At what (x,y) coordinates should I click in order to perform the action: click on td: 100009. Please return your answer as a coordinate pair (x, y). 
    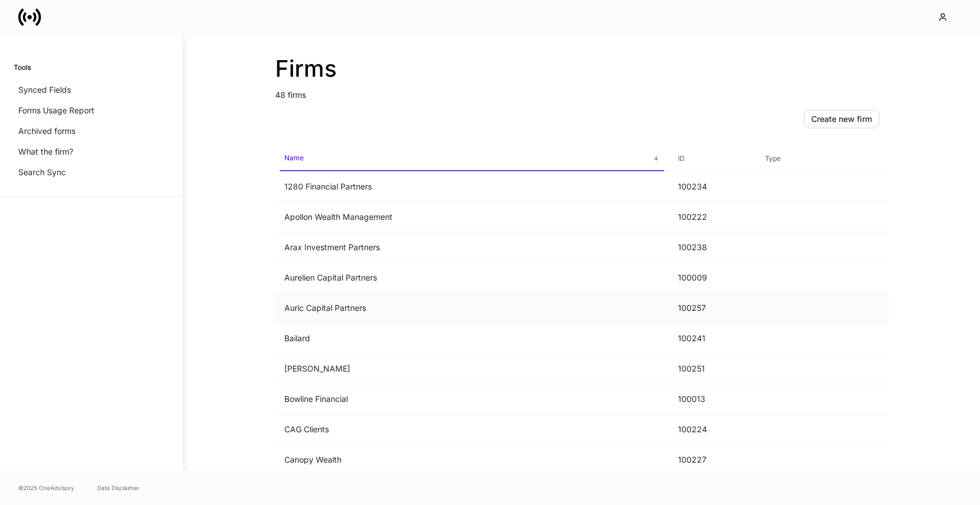
    Looking at the image, I should click on (712, 278).